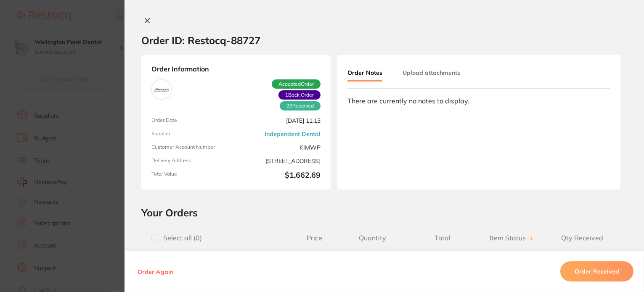 The image size is (644, 292). I want to click on span: Order Date, so click(192, 120).